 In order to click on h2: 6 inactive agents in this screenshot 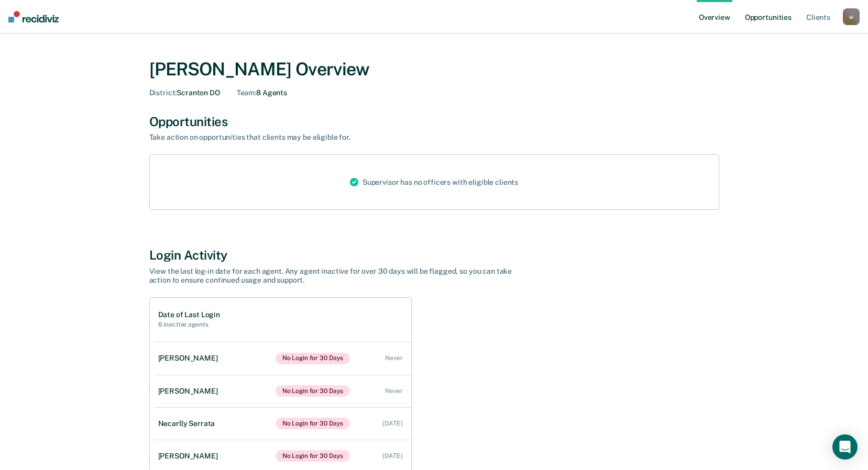, I will do `click(189, 325)`.